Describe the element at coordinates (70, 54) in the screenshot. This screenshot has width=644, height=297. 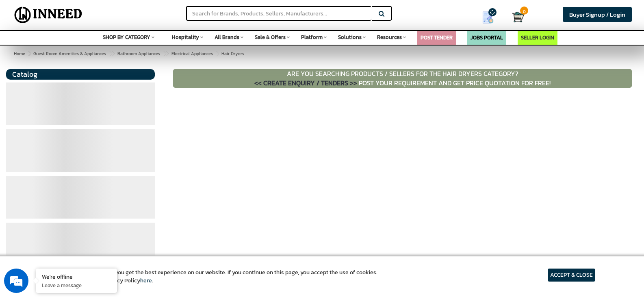
I see `span: Guest Room Amenities & Appliances` at that location.